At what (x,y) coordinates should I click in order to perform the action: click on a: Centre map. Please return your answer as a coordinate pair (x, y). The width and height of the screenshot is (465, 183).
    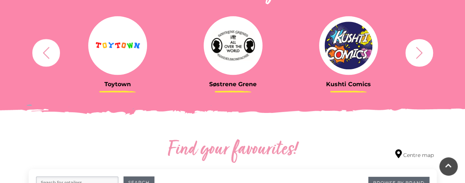
    Looking at the image, I should click on (414, 154).